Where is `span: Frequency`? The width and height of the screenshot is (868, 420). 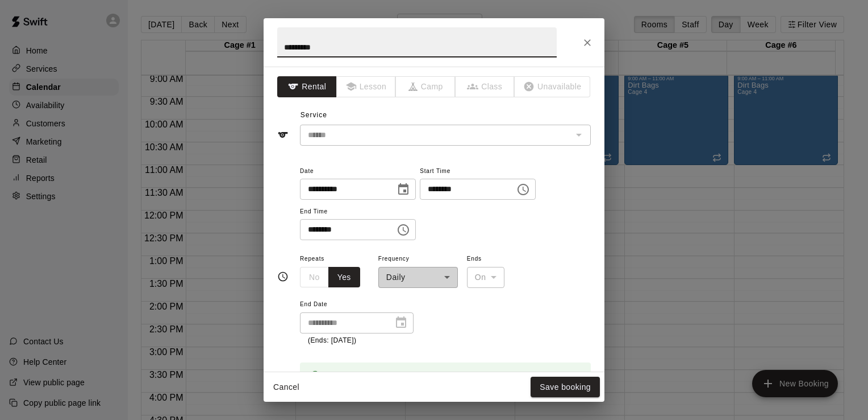
span: Frequency is located at coordinates (418, 259).